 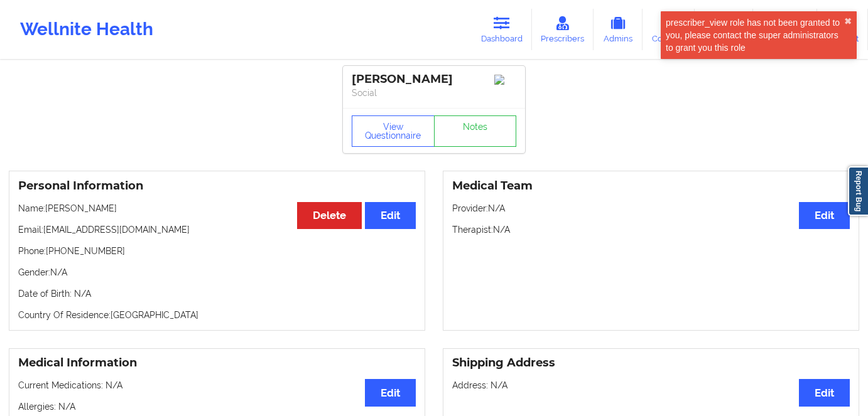 I want to click on a: Admins, so click(x=618, y=29).